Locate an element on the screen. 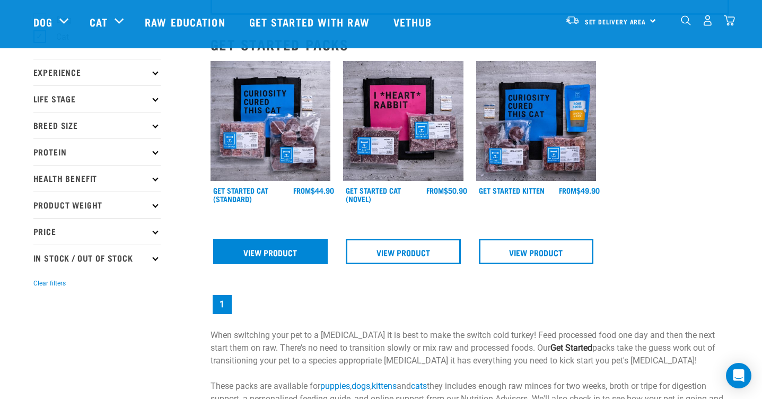 The image size is (762, 399). p: Breed Size is located at coordinates (97, 125).